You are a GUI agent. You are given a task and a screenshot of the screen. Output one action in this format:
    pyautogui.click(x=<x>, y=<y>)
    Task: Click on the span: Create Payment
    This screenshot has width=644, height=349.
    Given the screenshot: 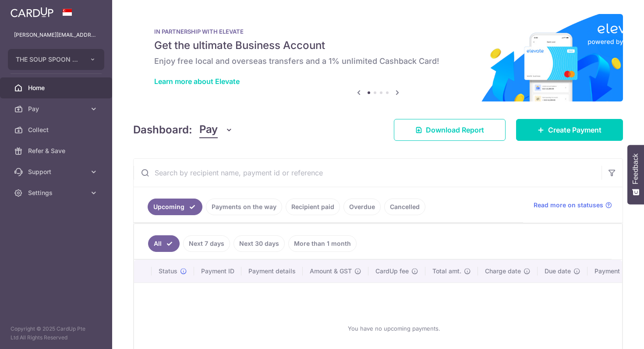 What is the action you would take?
    pyautogui.click(x=575, y=130)
    